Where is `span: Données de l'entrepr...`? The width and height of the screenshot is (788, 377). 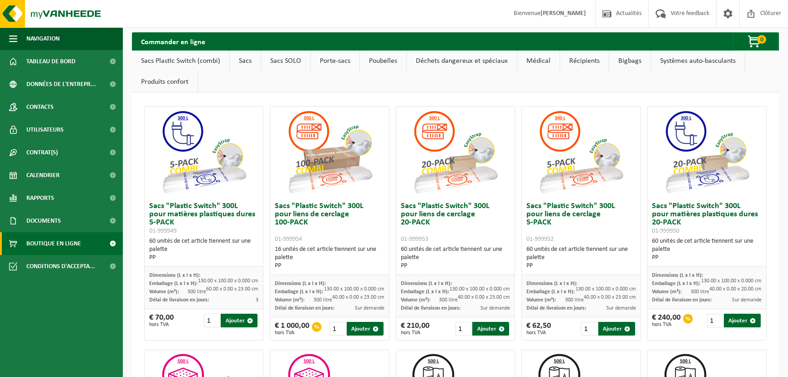 span: Données de l'entrepr... is located at coordinates (61, 84).